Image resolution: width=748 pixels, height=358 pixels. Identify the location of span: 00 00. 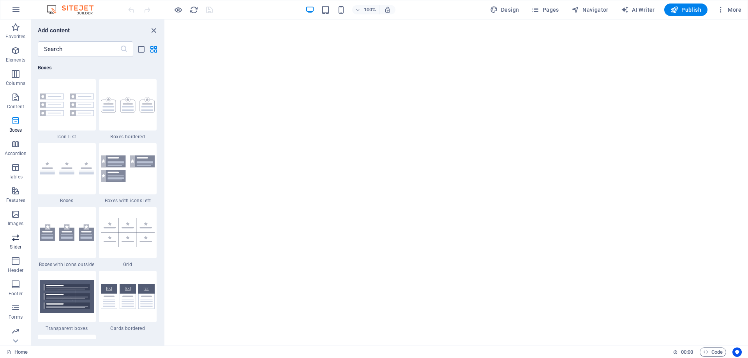
(687, 352).